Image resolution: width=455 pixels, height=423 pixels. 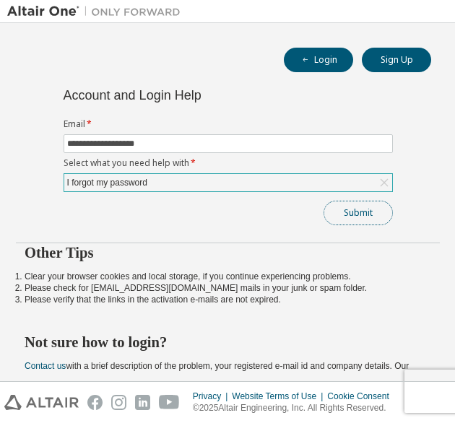 What do you see at coordinates (118, 402) in the screenshot?
I see `img: instagram.svg` at bounding box center [118, 402].